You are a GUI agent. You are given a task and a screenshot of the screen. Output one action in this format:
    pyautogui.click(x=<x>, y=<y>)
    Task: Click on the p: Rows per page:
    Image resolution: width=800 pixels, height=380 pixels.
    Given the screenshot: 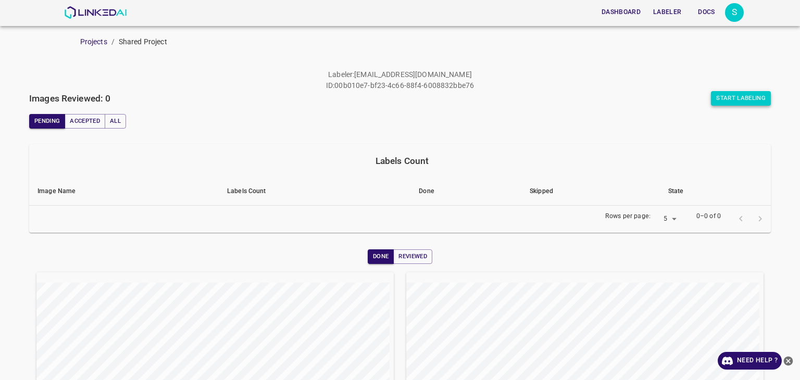 What is the action you would take?
    pyautogui.click(x=628, y=217)
    